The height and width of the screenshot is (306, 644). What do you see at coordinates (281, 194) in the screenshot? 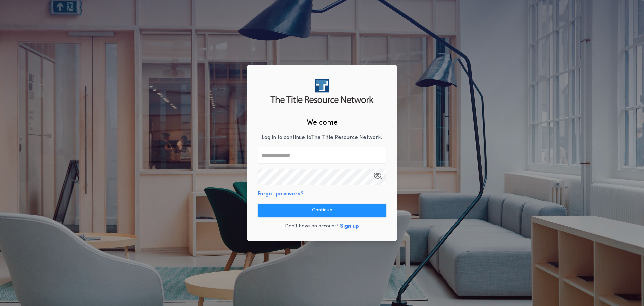
I see `button: Forgot password?` at bounding box center [281, 194].